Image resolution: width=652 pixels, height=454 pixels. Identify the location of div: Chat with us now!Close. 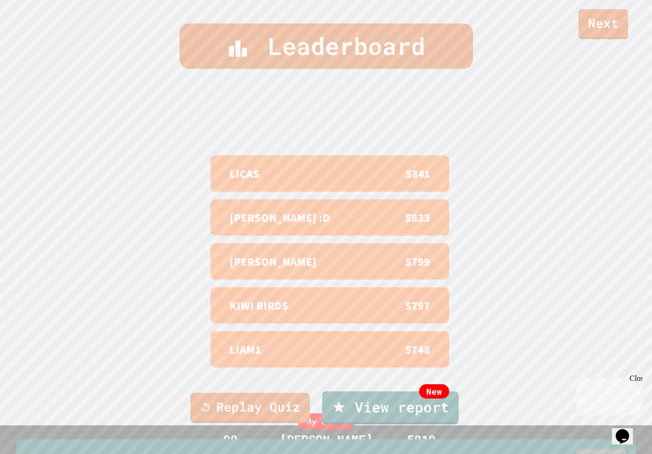
(35, 32).